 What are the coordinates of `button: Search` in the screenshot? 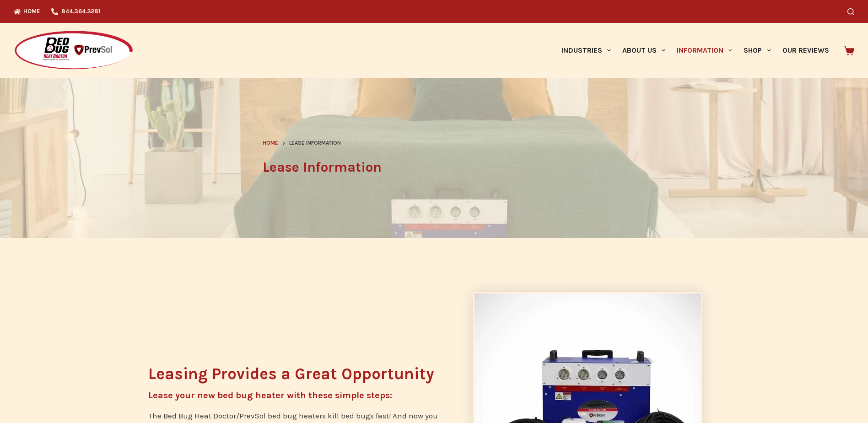 It's located at (851, 11).